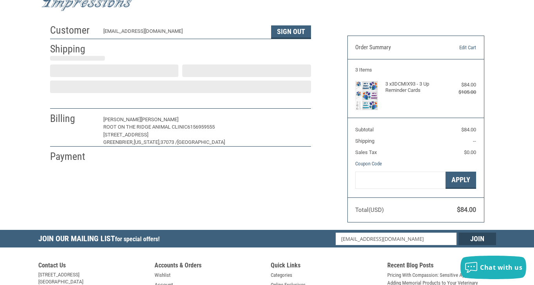 This screenshot has width=534, height=285. What do you see at coordinates (415, 87) in the screenshot?
I see `h4: 3 x 3DCMIX93 - 3 Up Reminder Cards` at bounding box center [415, 87].